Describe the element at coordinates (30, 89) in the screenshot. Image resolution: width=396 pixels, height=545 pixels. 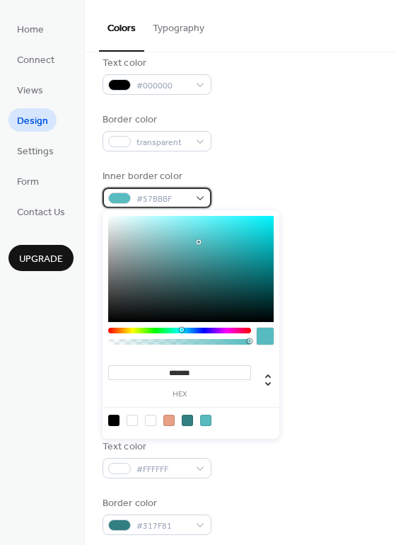
I see `a: Views` at that location.